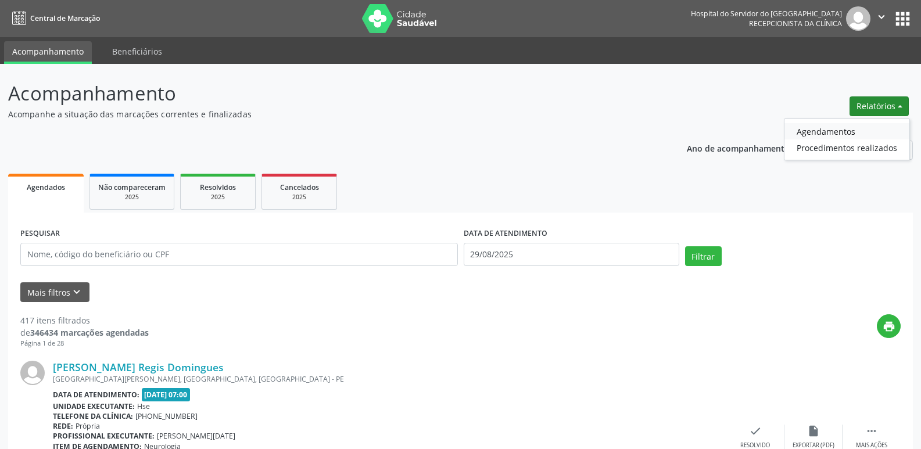 Image resolution: width=921 pixels, height=449 pixels. Describe the element at coordinates (77, 292) in the screenshot. I see `i: keyboard_arrow_down` at that location.